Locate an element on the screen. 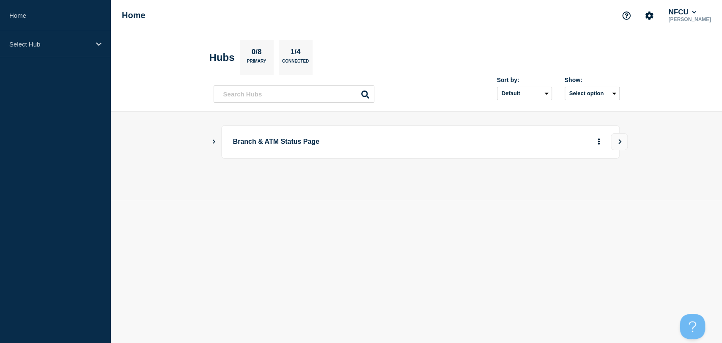 Image resolution: width=722 pixels, height=343 pixels. button: NFCU is located at coordinates (682, 12).